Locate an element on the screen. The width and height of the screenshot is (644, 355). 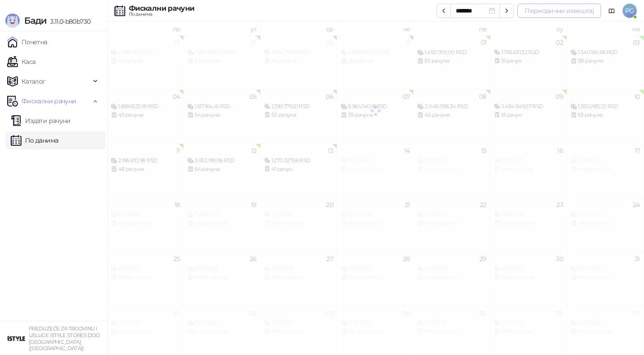
img: 64x64-companyLogo-77b92cf4-9946-4f36-9751-bf7bb5fd2c7d.png is located at coordinates (16, 338).